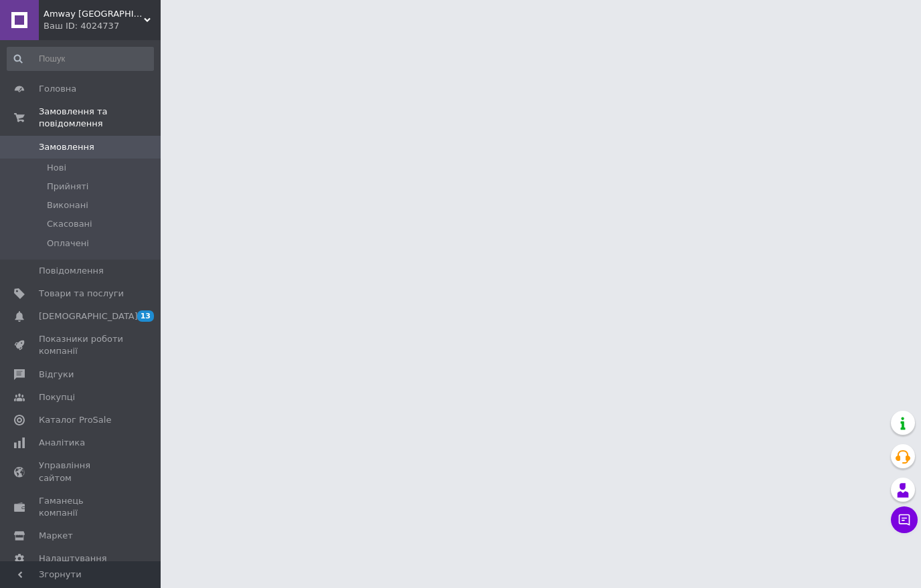  I want to click on div: Ваш ID: 4024737, so click(102, 26).